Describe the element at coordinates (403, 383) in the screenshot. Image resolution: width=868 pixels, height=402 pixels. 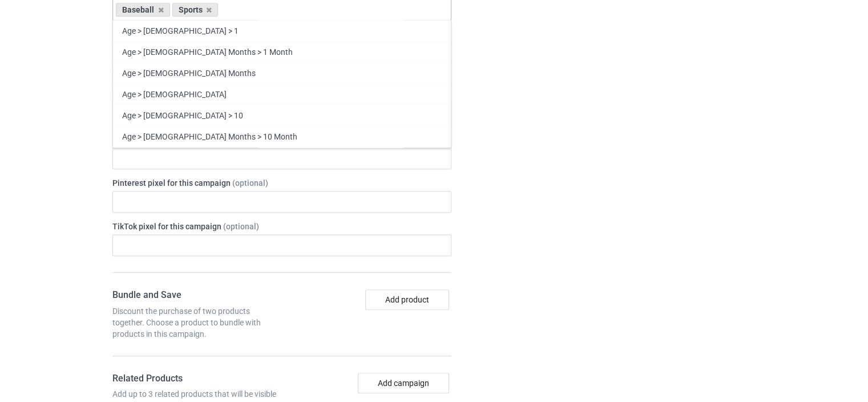
I see `button: Add campaign` at that location.